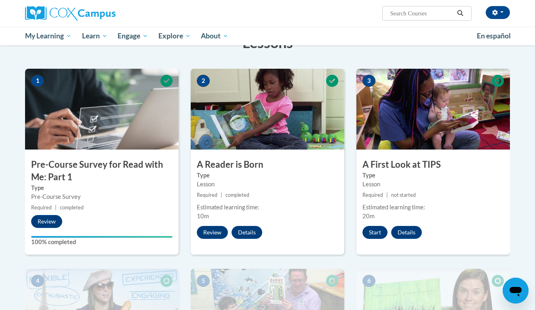 The width and height of the screenshot is (535, 310). I want to click on h3: A Reader is Born, so click(268, 164).